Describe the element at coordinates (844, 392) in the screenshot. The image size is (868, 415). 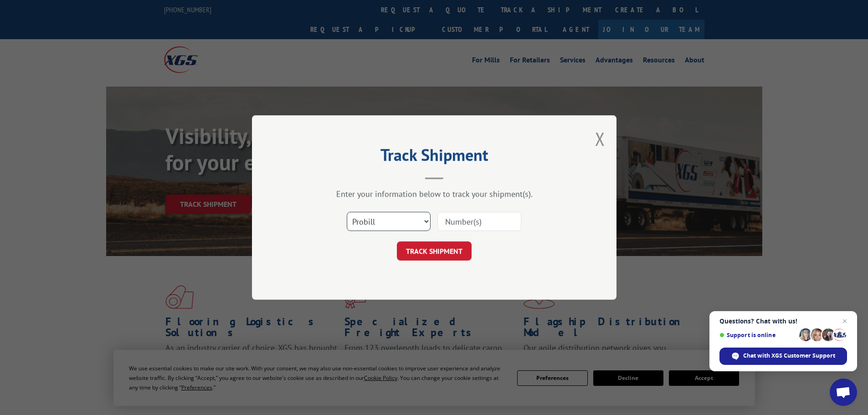
I see `div: Open chat` at that location.